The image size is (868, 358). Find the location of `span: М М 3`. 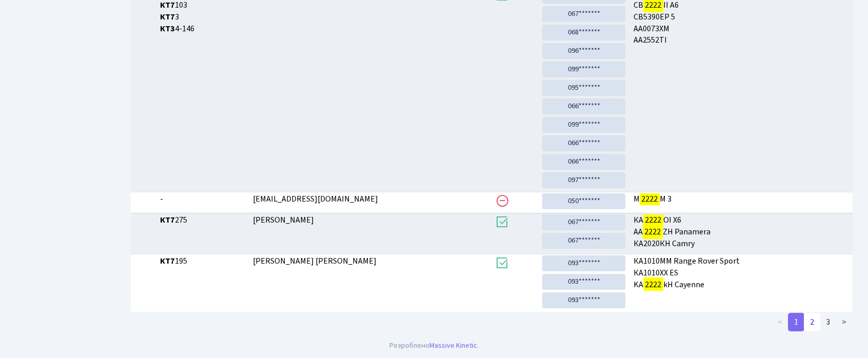

span: М М 3 is located at coordinates (741, 199).